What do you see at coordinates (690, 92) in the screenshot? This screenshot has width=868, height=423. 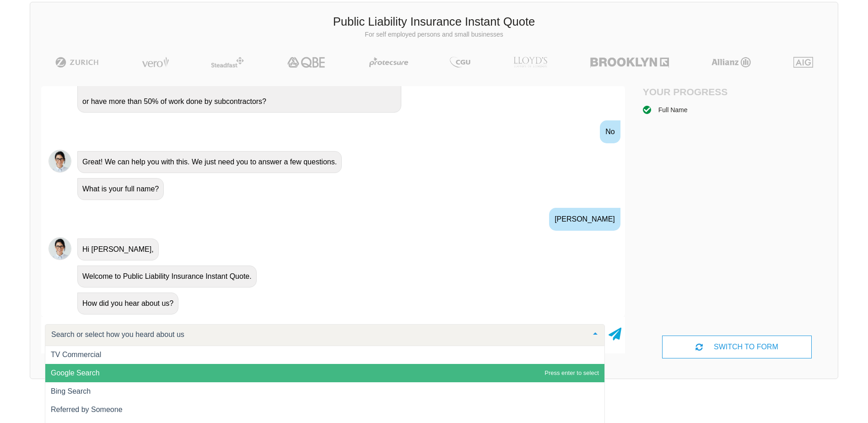 I see `h4: Your Progress` at bounding box center [690, 92].